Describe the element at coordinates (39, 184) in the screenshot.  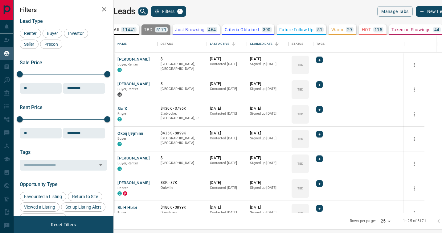
I see `span: Opportunity Type` at that location.